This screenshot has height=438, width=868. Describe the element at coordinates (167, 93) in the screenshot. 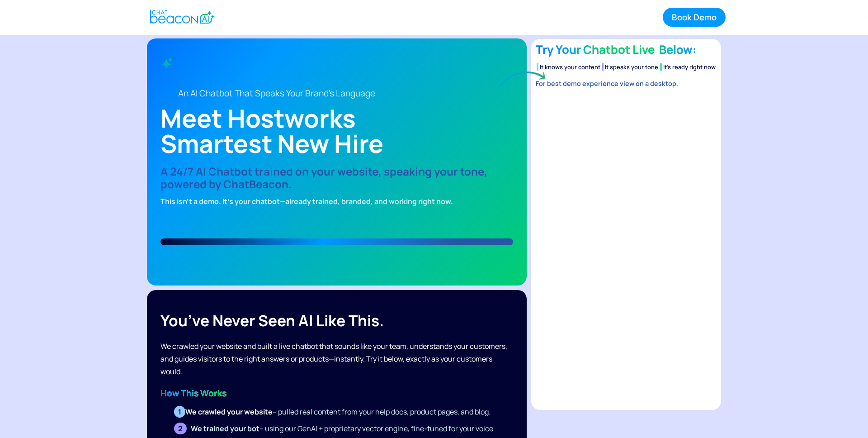

I see `img: Line` at that location.